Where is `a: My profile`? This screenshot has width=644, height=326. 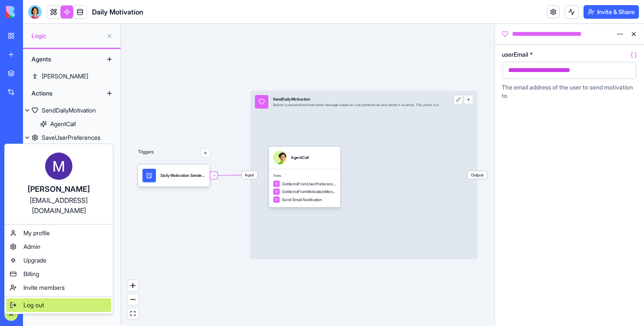
a: My profile is located at coordinates (58, 233).